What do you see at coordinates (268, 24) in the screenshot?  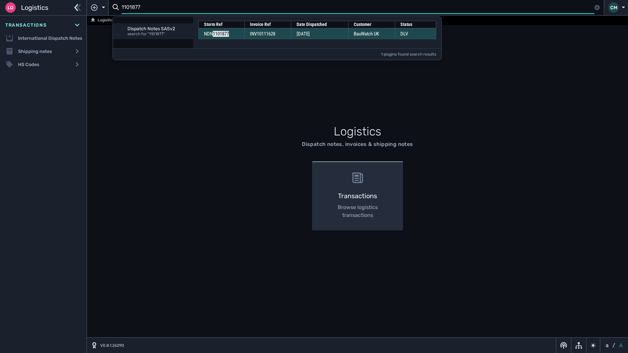 I see `div: Invoice Ref` at bounding box center [268, 24].